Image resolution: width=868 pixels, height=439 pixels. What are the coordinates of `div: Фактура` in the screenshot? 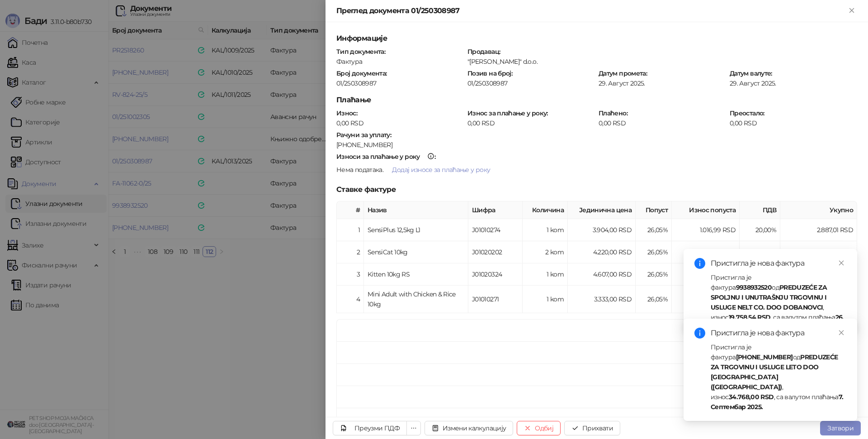 It's located at (400, 62).